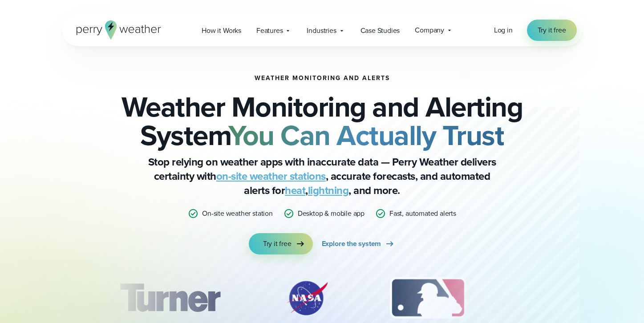 The image size is (644, 323). What do you see at coordinates (331, 213) in the screenshot?
I see `p: Desktop & mobile app` at bounding box center [331, 213].